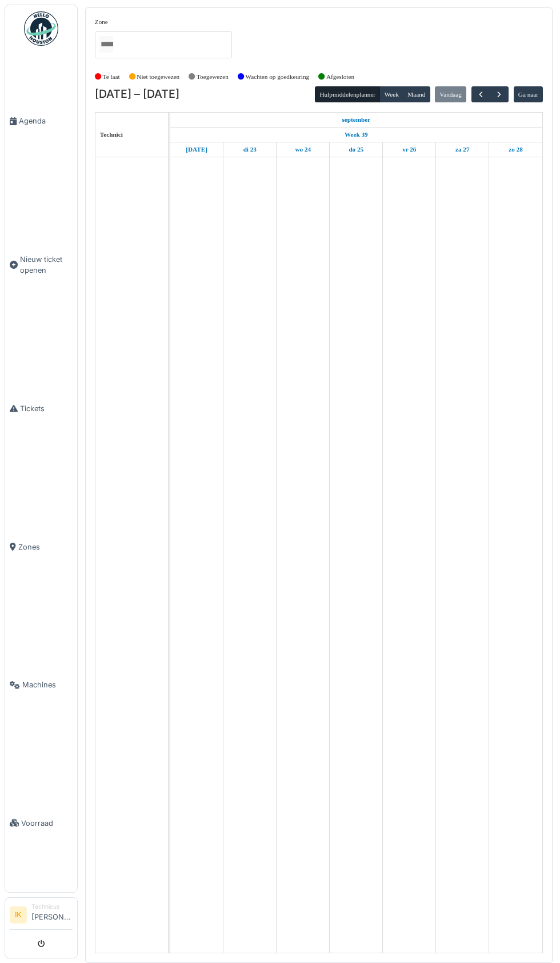  Describe the element at coordinates (45, 546) in the screenshot. I see `span: Zones` at that location.